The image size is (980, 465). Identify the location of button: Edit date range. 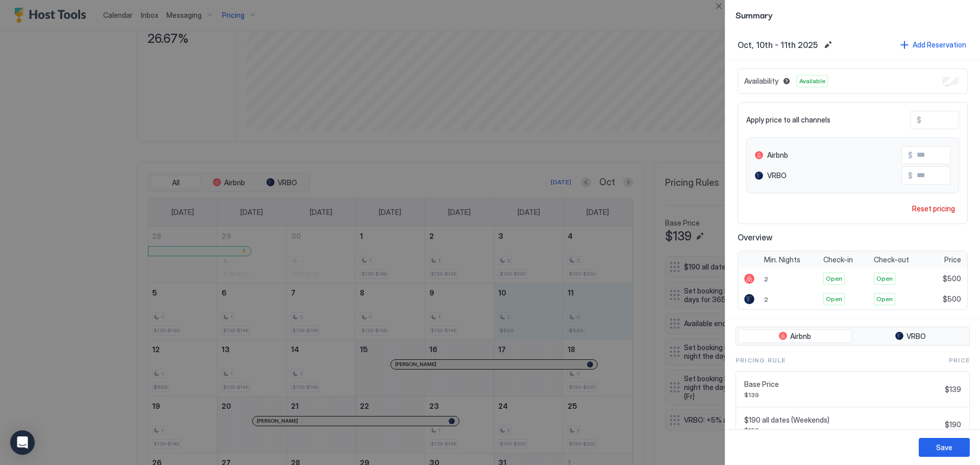
(828, 45).